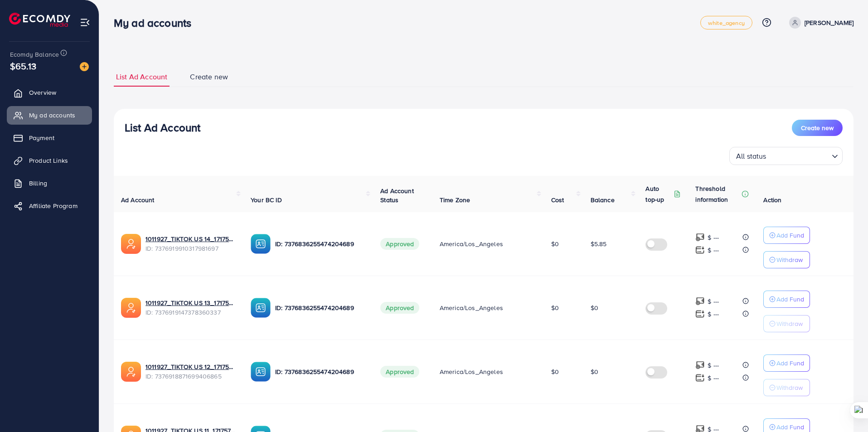 The height and width of the screenshot is (432, 868). Describe the element at coordinates (53, 206) in the screenshot. I see `span: Affiliate Program` at that location.